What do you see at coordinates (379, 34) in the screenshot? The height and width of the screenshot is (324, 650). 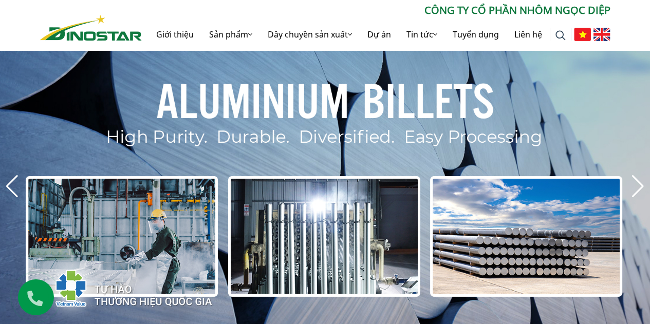 I see `a: Dự án` at bounding box center [379, 34].